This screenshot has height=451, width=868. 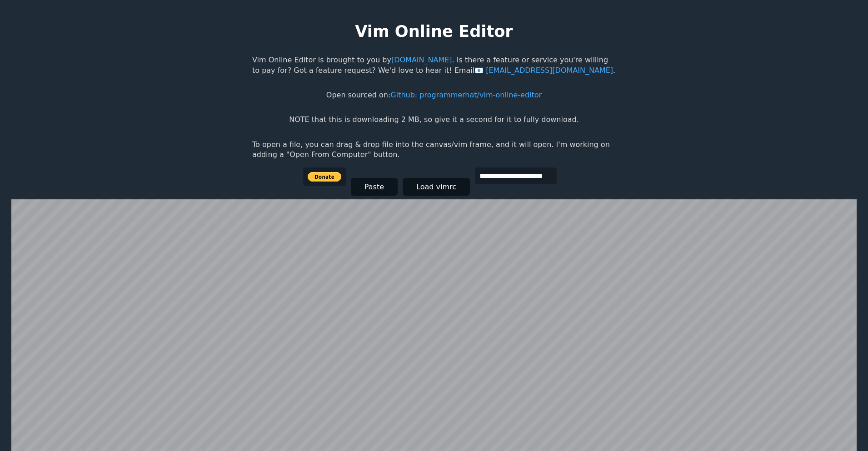 I want to click on p: Vim Online Editor is brought to you by . Is there a feature or service you're willing to pay for?..., so click(x=434, y=65).